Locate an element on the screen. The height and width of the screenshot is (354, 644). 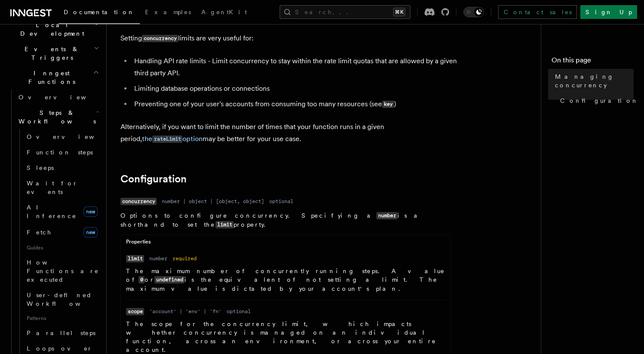
a: AgentKit is located at coordinates (224, 13).